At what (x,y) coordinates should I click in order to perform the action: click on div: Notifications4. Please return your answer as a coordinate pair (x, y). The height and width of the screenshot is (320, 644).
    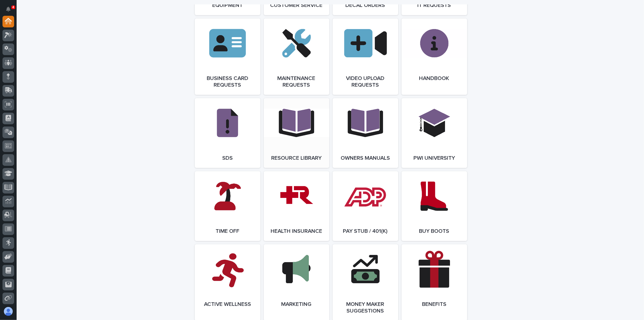
    Looking at the image, I should click on (11, 11).